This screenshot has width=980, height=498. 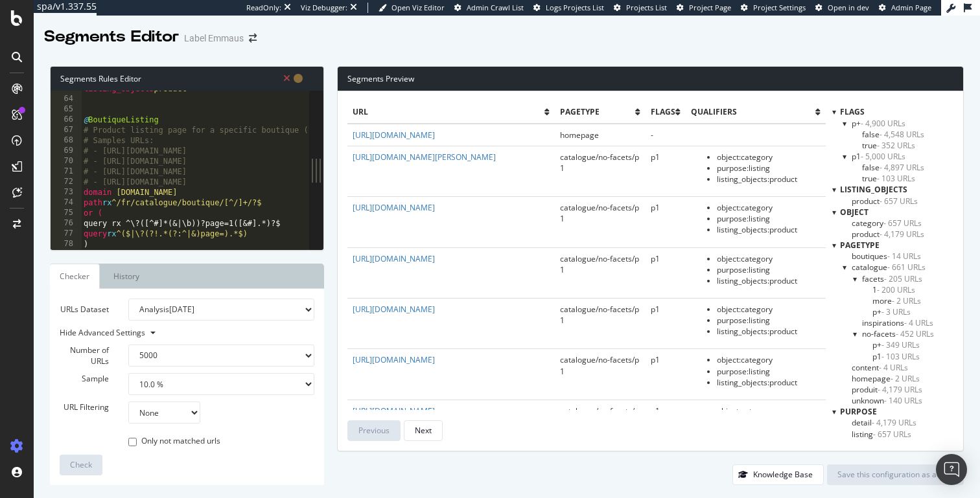 What do you see at coordinates (66, 151) in the screenshot?
I see `div: 69` at bounding box center [66, 151].